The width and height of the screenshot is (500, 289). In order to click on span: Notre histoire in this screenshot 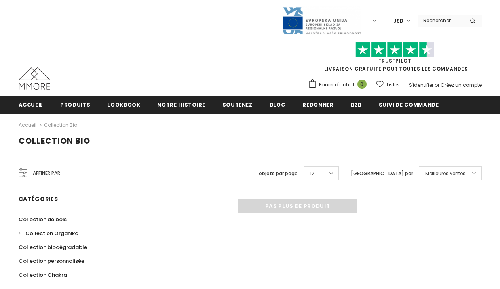, I will do `click(181, 105)`.